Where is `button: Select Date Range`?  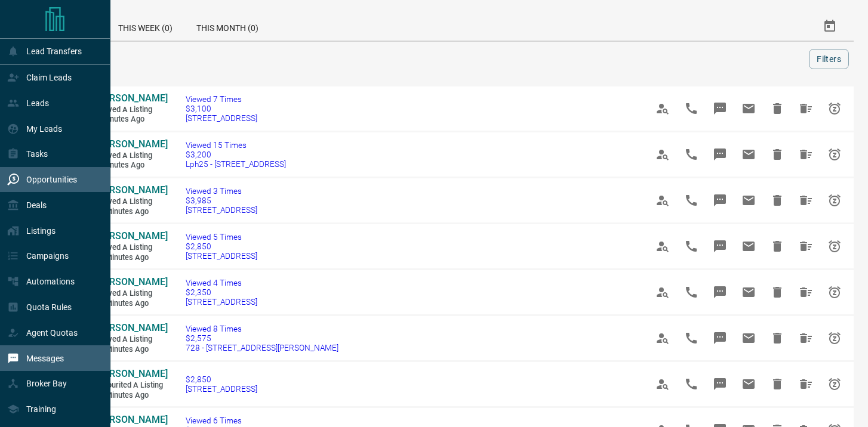 button: Select Date Range is located at coordinates (830, 26).